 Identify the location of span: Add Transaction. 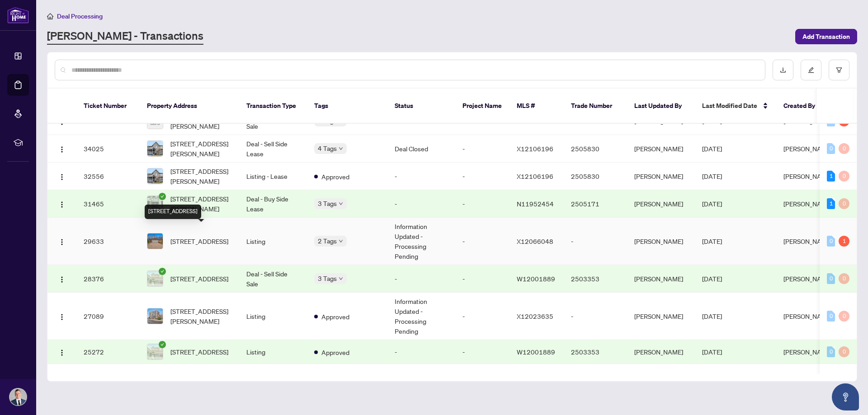
(826, 37).